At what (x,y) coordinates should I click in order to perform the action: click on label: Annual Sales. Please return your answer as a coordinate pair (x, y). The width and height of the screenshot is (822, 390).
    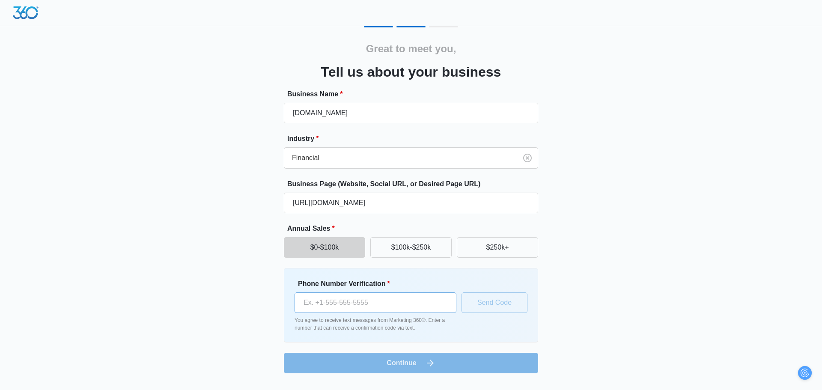
    Looking at the image, I should click on (414, 229).